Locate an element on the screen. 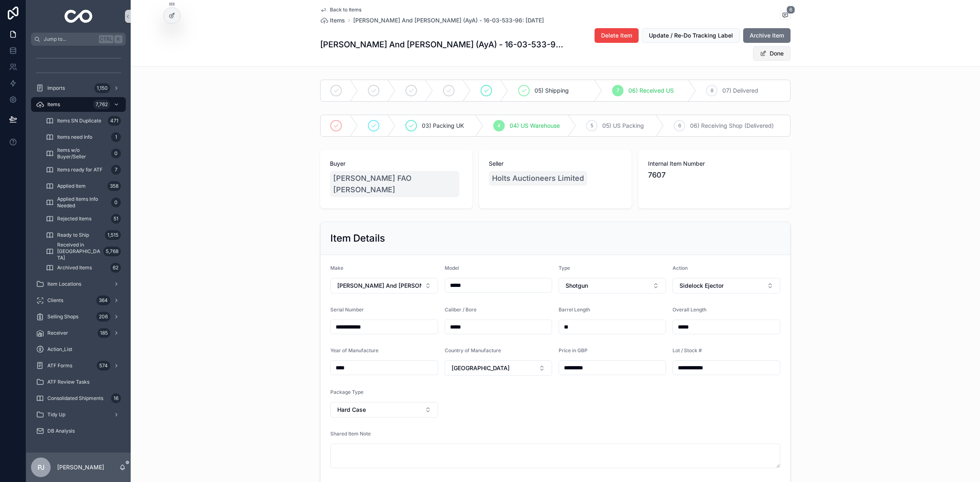  span: Archive Item is located at coordinates (767, 36).